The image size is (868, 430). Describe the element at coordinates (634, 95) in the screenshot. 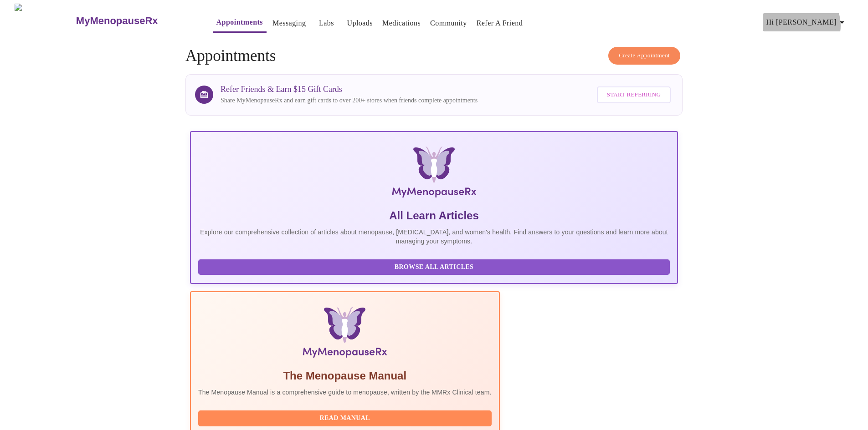

I see `a: Start Referring` at that location.